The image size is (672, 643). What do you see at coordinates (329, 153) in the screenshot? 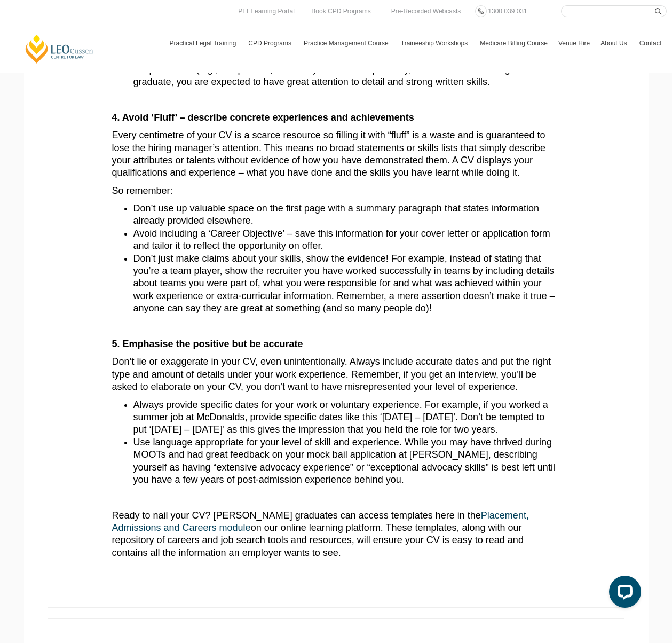
I see `span: Every centimetre of your CV is a scarce resource so filling it with “fluff” is a waste and is gua...` at bounding box center [329, 153].